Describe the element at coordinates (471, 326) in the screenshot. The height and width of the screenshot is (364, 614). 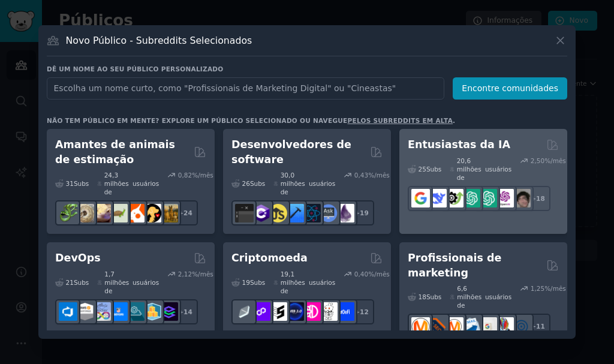
I see `img: Marketing por e-mail` at that location.